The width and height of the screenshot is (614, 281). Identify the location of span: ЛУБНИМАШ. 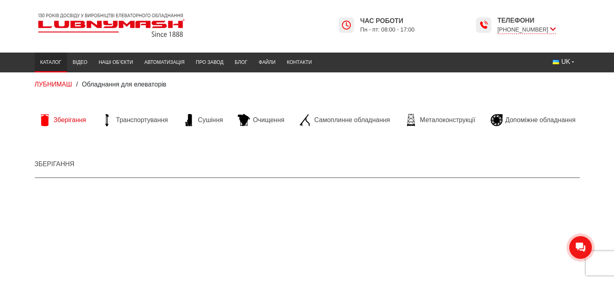
(53, 84).